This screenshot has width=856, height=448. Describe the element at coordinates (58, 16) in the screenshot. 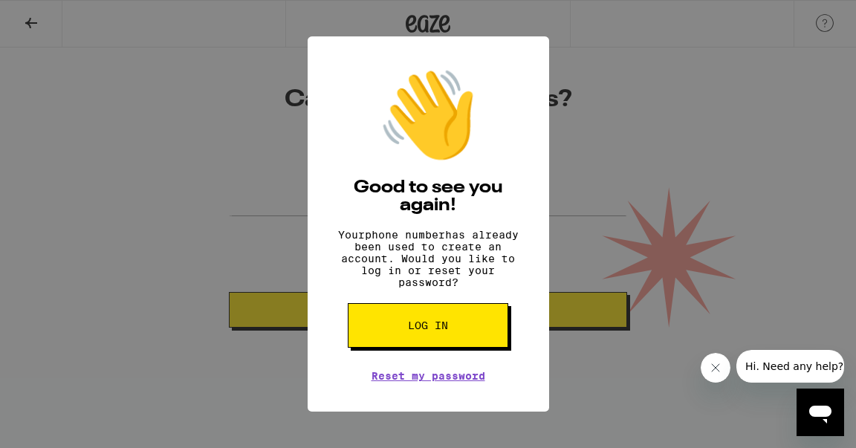

I see `span: Hi. Need any help?` at that location.